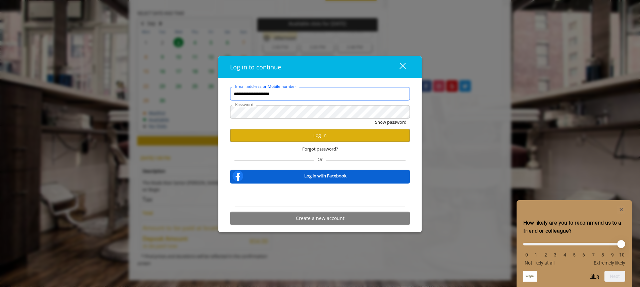 The image size is (640, 287). What do you see at coordinates (536, 255) in the screenshot?
I see `li: 1` at bounding box center [536, 255].